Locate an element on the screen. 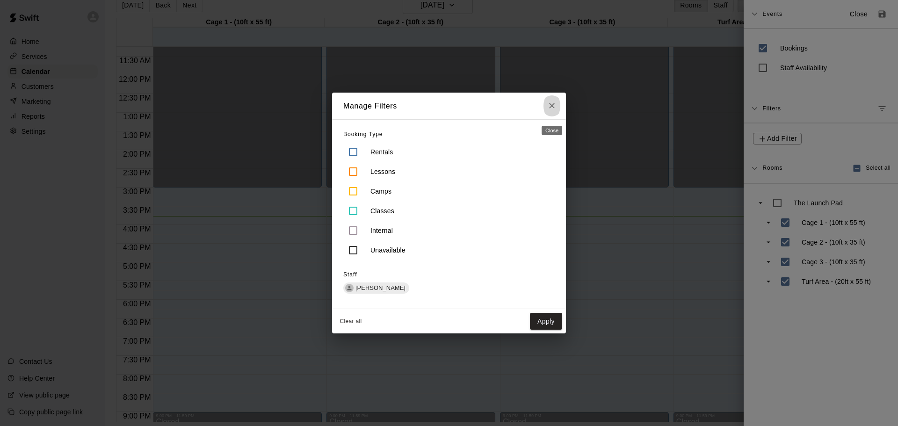  p: Camps is located at coordinates (381, 191).